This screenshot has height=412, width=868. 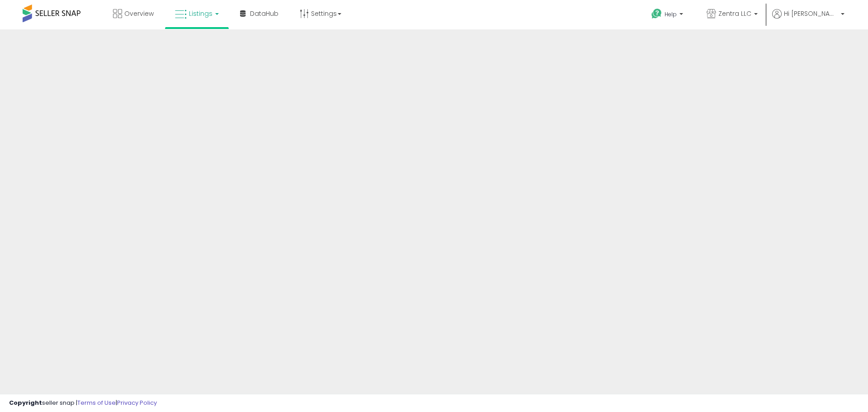 What do you see at coordinates (25, 403) in the screenshot?
I see `strong: Copyright` at bounding box center [25, 403].